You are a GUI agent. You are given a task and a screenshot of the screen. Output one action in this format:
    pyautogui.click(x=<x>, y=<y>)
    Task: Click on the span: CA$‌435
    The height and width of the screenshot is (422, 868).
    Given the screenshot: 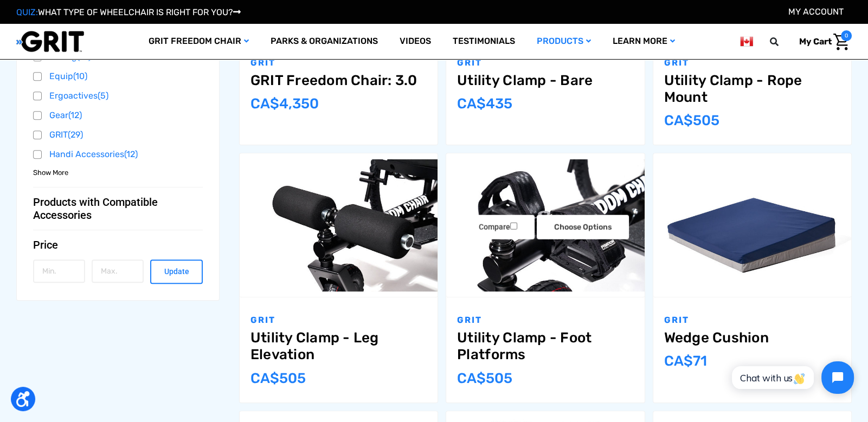 What is the action you would take?
    pyautogui.click(x=485, y=104)
    